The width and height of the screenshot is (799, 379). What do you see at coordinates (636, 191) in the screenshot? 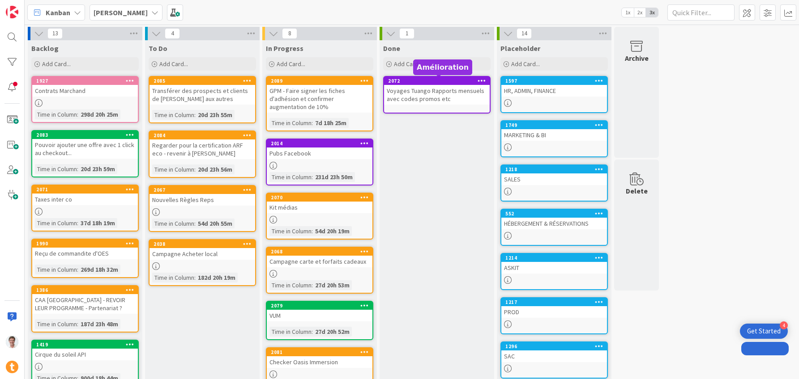
I see `div: Delete` at bounding box center [636, 191].